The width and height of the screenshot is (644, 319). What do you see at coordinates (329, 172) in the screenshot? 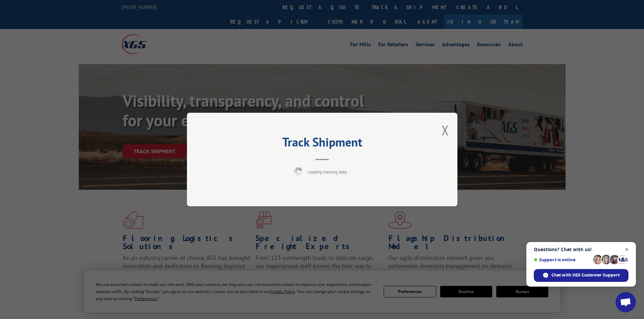
I see `span: Loading tracking data...` at bounding box center [329, 172].